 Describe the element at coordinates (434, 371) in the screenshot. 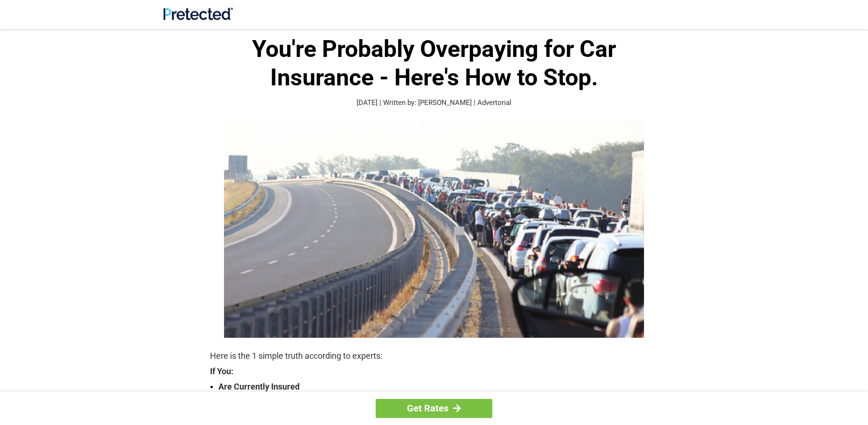

I see `strong: If You:` at that location.